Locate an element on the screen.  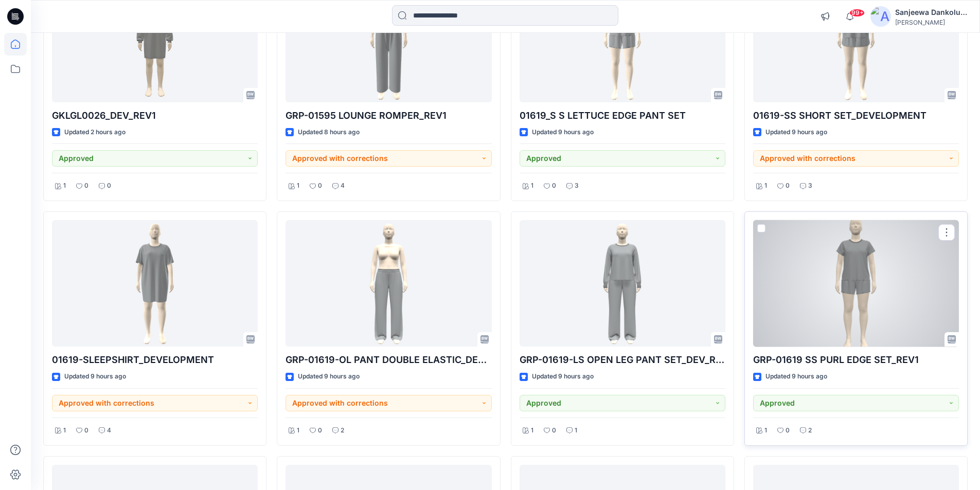
p: GRP-01619-LS OPEN LEG PANT SET_DEV_REV1 is located at coordinates (622, 360).